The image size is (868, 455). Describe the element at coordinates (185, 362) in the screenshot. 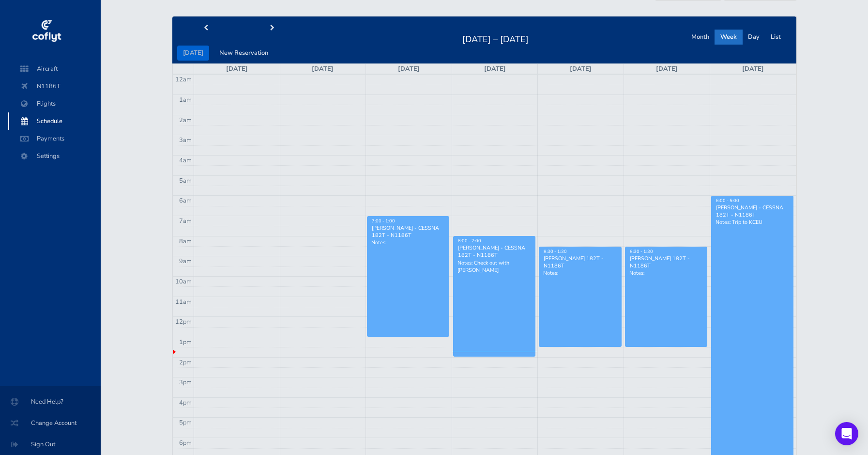

I see `span: 2pm` at that location.